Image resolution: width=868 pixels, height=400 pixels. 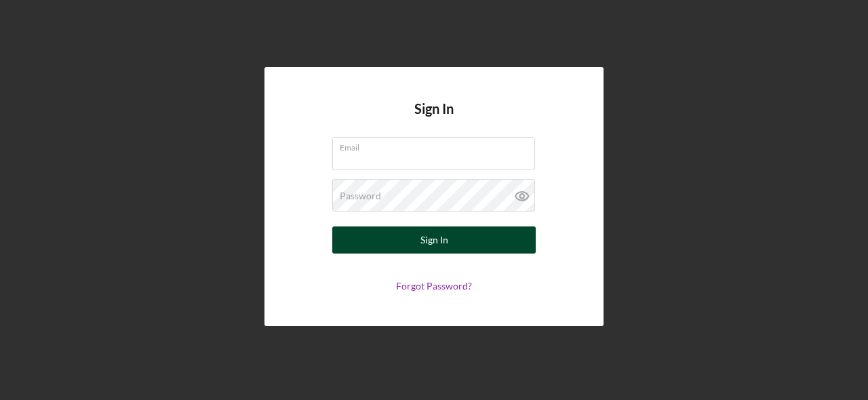 I want to click on button: Sign In, so click(x=434, y=241).